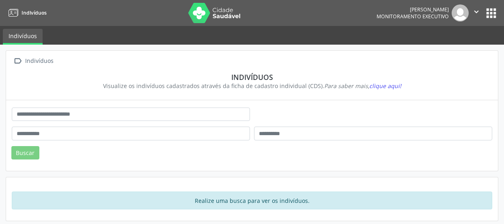 This screenshot has width=504, height=224. I want to click on i: Para saber mais,, so click(363, 86).